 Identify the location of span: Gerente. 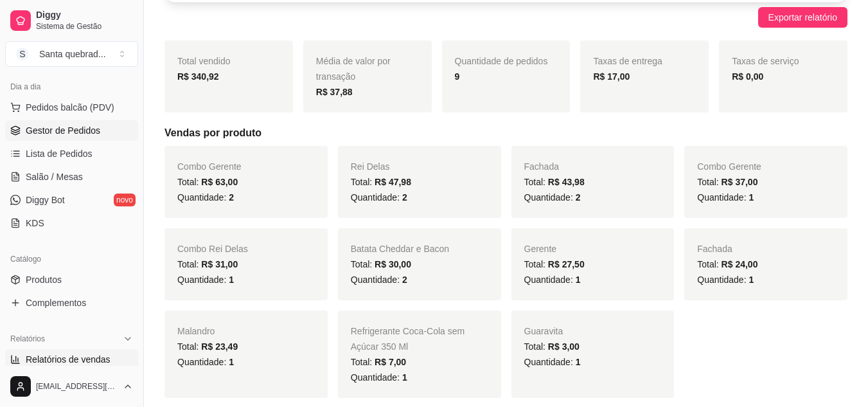
(540, 249).